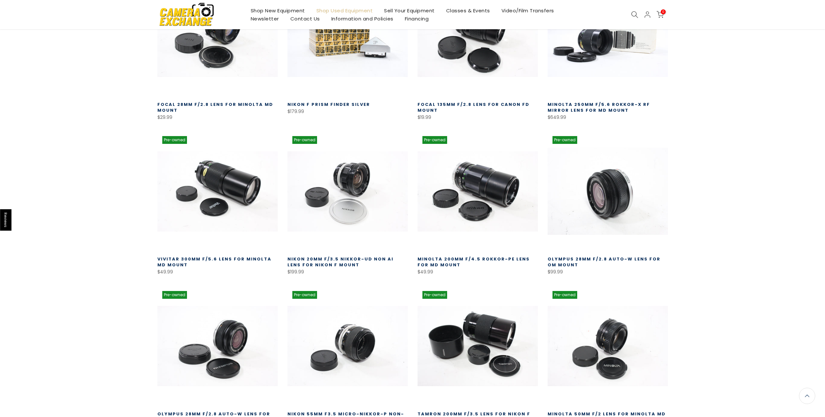 This screenshot has height=417, width=825. I want to click on a: Nikon 20mm f/3.5 Nikkor-UD Non Ai Lens for Nikon F Mount, so click(340, 262).